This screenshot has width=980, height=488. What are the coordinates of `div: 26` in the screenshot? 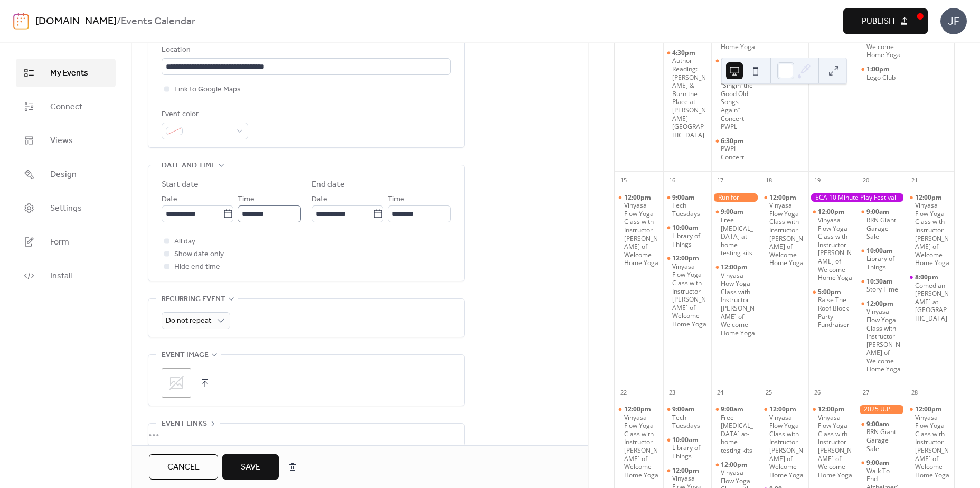 It's located at (817, 392).